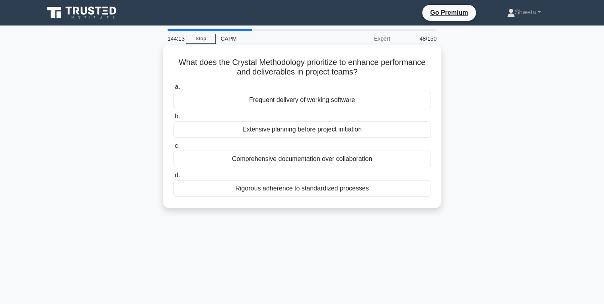  I want to click on span: d., so click(177, 175).